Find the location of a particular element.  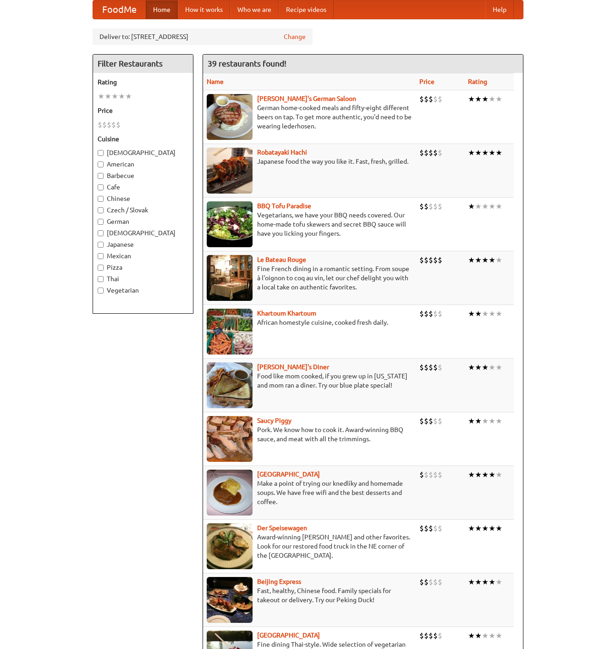

input: Vegetarian is located at coordinates (100, 290).